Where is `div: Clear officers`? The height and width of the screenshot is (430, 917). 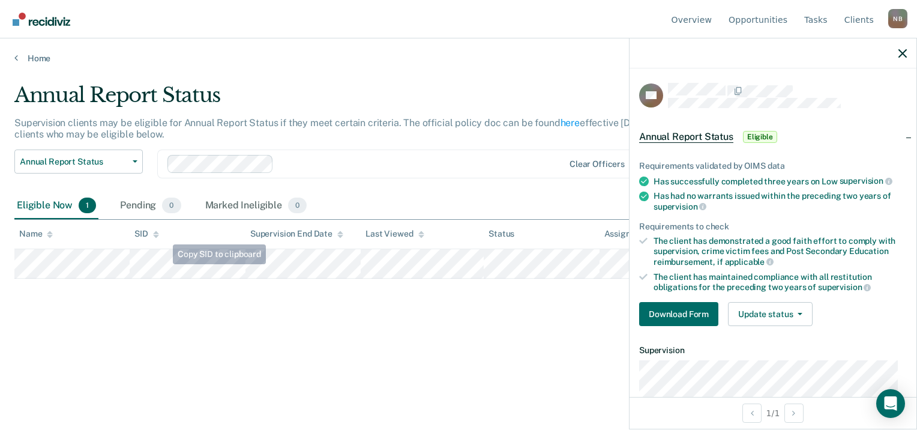
div: Clear officers is located at coordinates (597, 164).